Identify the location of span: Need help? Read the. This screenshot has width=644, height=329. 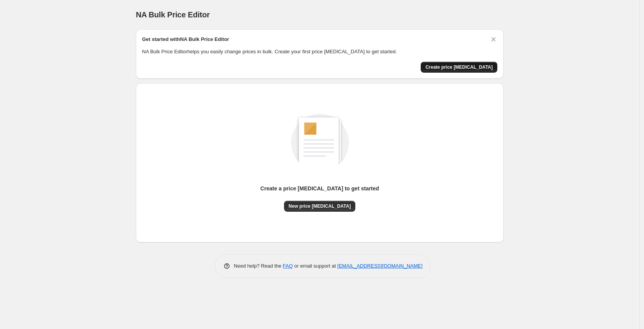
(258, 266).